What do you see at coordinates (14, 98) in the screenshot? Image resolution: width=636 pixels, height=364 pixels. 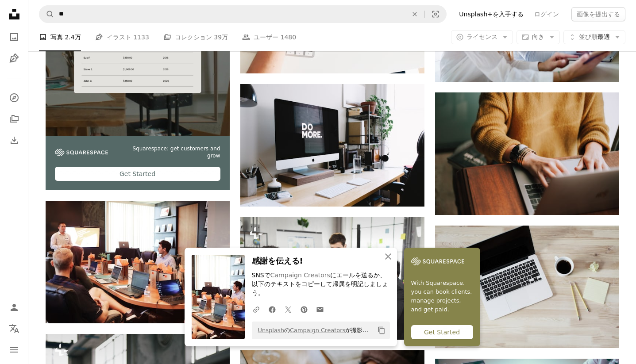 I see `a: 探す` at bounding box center [14, 98].